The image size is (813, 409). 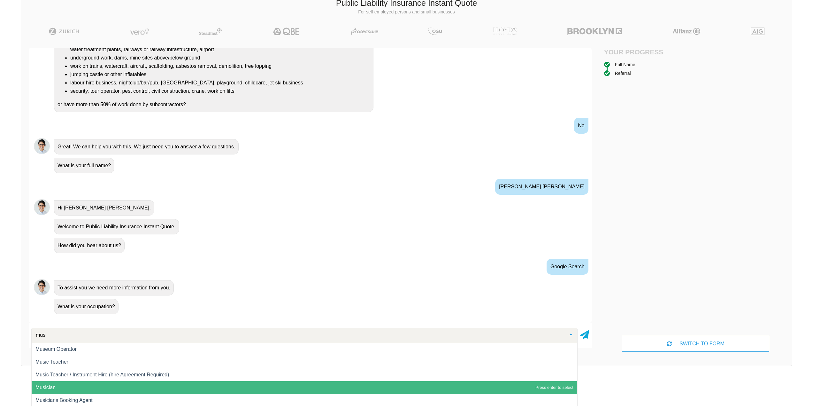 I want to click on span: Music Teacher, so click(x=52, y=361).